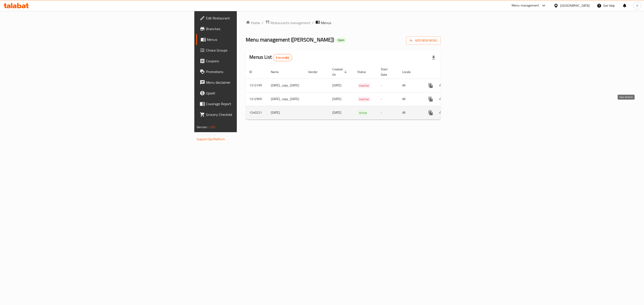 The height and width of the screenshot is (305, 644). I want to click on button: Add New Menu, so click(423, 41).